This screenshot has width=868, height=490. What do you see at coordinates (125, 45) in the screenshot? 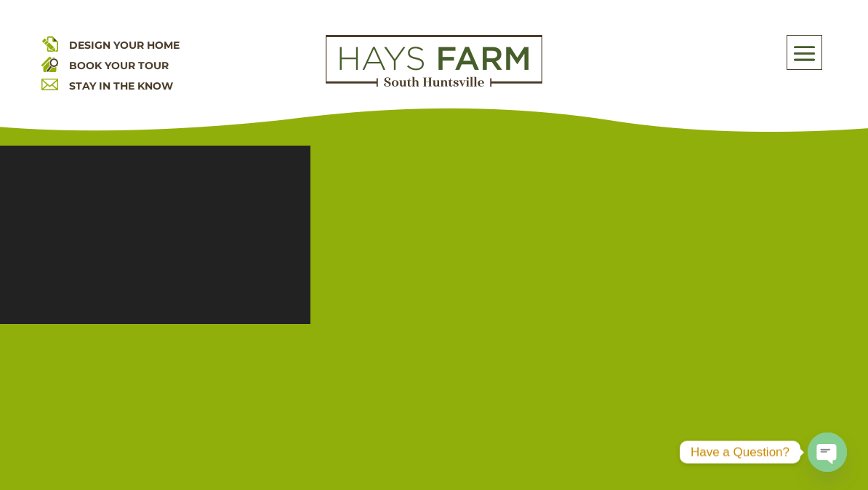
I see `span: DESIGN YOUR HOME` at bounding box center [125, 45].